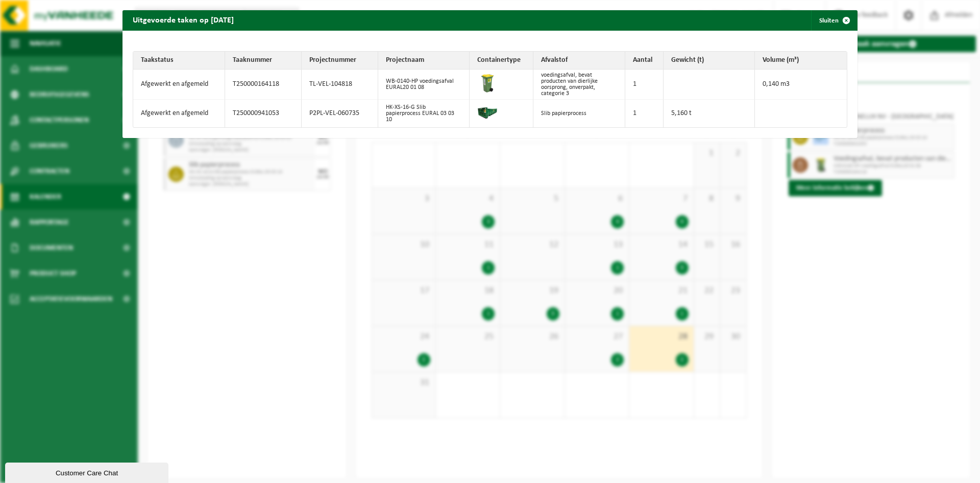 The image size is (980, 483). What do you see at coordinates (82, 12) in the screenshot?
I see `div: Customer Care Chat` at bounding box center [82, 12].